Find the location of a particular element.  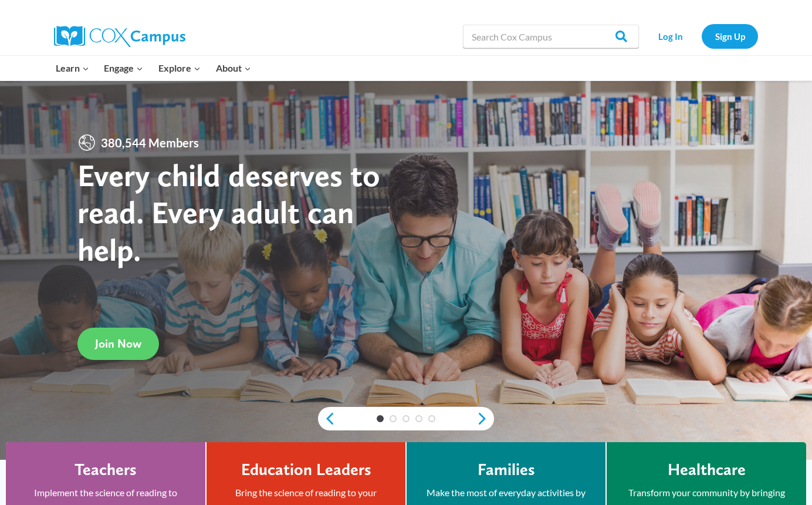

input: Search Cox Campus is located at coordinates (551, 36).